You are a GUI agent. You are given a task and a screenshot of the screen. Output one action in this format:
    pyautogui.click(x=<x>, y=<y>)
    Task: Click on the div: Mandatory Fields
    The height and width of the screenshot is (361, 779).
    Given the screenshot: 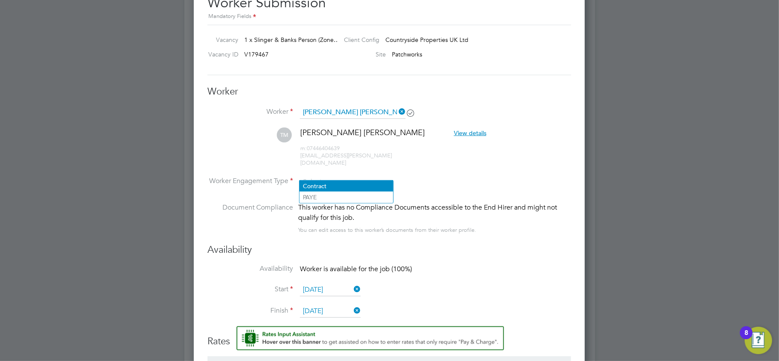 What is the action you would take?
    pyautogui.click(x=389, y=17)
    